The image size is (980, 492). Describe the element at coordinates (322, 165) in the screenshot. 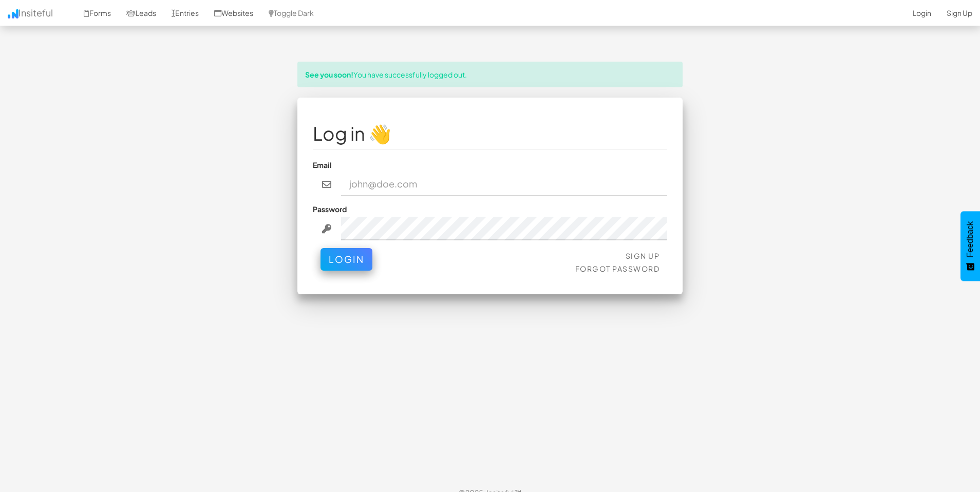

I see `label: Email` at that location.